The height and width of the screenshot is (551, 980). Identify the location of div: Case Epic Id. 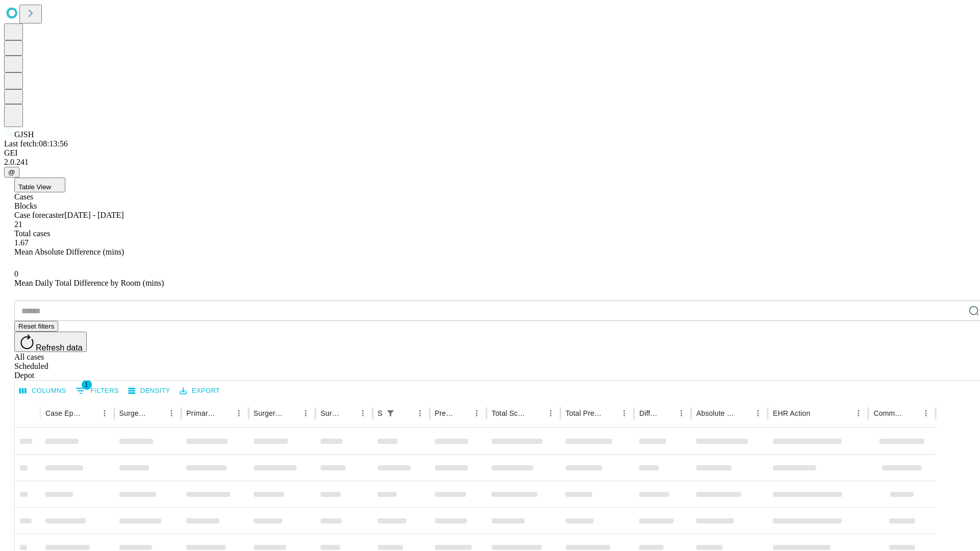
(64, 413).